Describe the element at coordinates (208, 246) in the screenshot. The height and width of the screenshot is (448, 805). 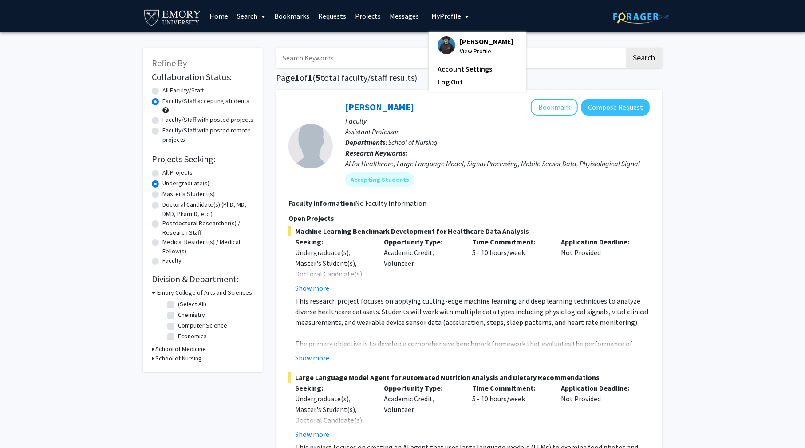
I see `label: Medical Resident(s) / Medical Fellow(s)` at that location.